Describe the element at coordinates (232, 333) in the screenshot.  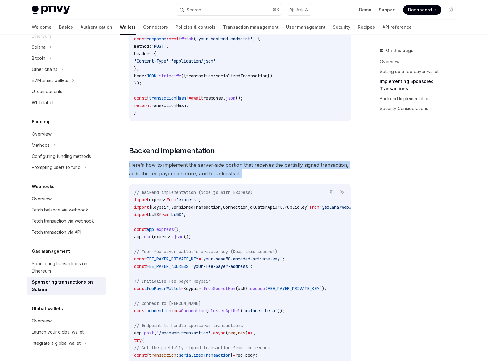
I see `span: req` at that location.